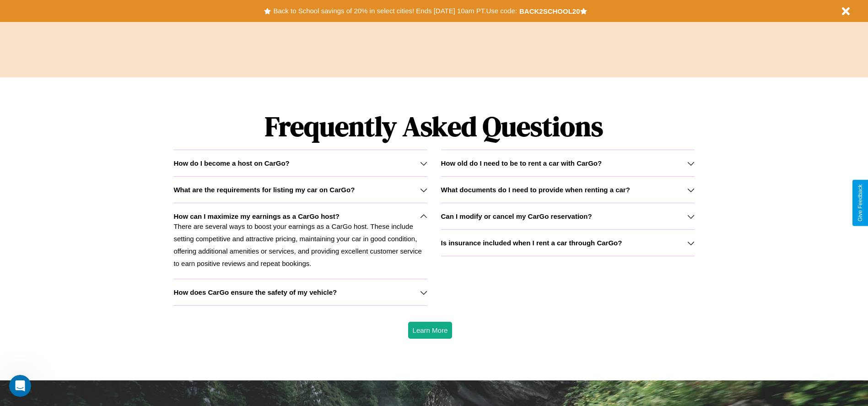  Describe the element at coordinates (430, 330) in the screenshot. I see `button: Learn More` at that location.